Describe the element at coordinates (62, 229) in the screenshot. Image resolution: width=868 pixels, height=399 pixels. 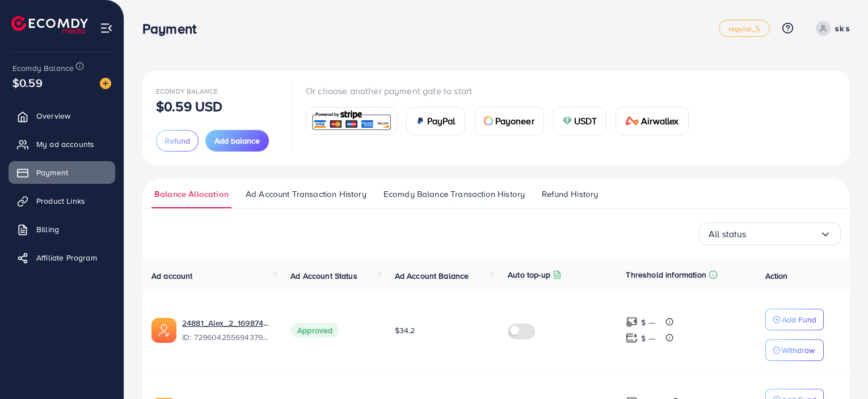
I see `a: Billing` at that location.